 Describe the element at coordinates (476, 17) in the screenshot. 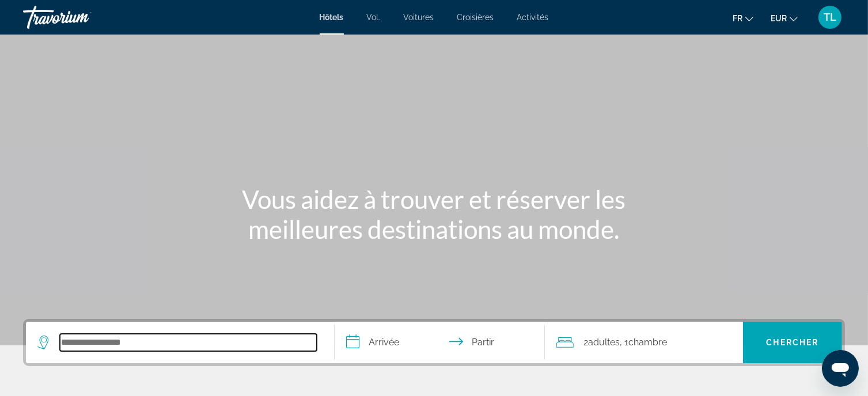

I see `a: Croisières` at that location.